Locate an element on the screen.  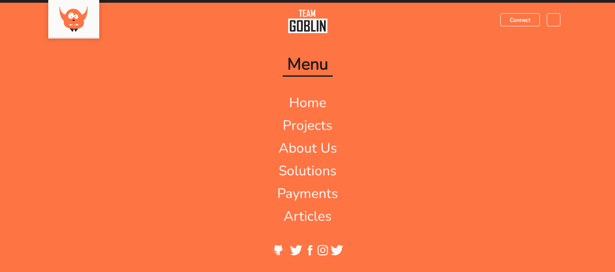
a: About Us is located at coordinates (308, 148).